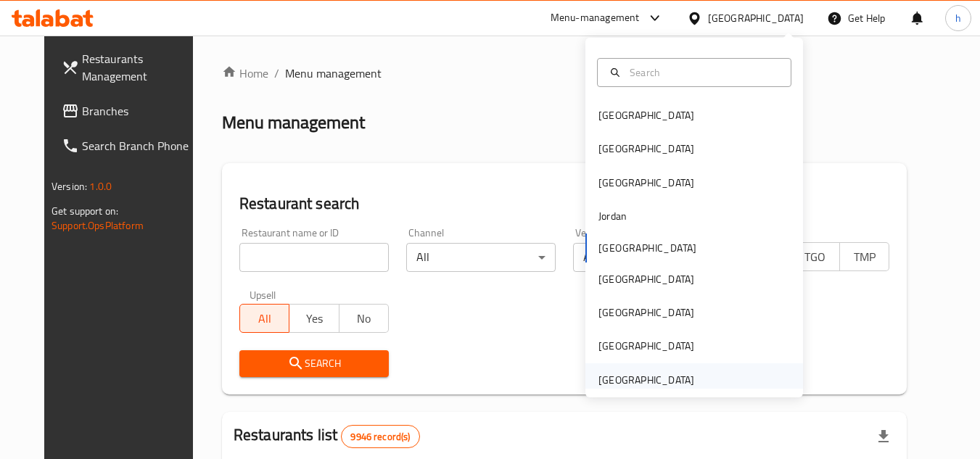  Describe the element at coordinates (85, 211) in the screenshot. I see `span: Get support on:` at that location.